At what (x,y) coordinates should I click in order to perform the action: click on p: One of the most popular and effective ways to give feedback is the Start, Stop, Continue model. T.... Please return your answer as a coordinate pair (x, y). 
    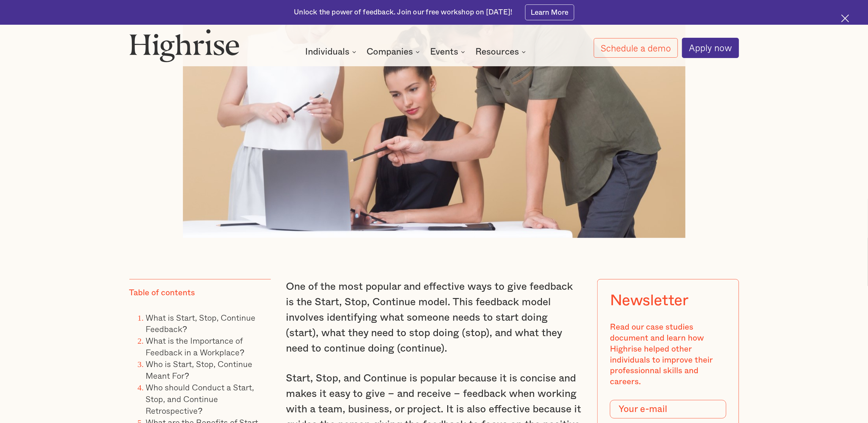
    Looking at the image, I should click on (434, 318).